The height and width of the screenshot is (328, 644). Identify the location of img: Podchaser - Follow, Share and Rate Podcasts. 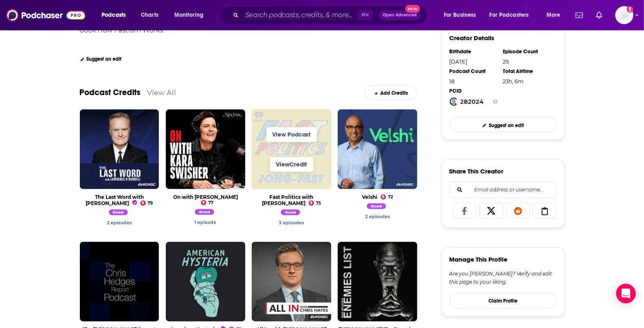
(46, 15).